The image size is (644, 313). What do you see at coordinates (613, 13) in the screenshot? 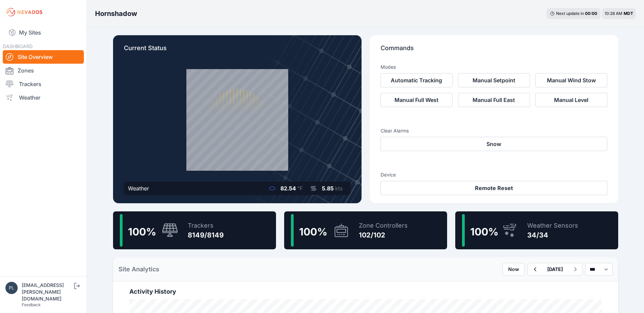
I see `span: 10:28 AM` at bounding box center [613, 13].